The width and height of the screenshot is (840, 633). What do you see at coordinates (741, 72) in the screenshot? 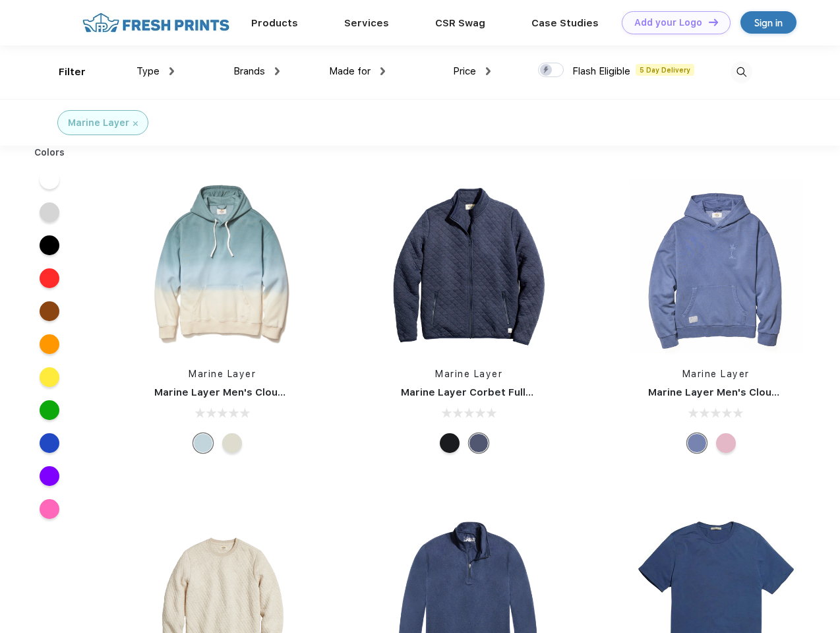
I see `img: desktop_search.svg` at bounding box center [741, 72].